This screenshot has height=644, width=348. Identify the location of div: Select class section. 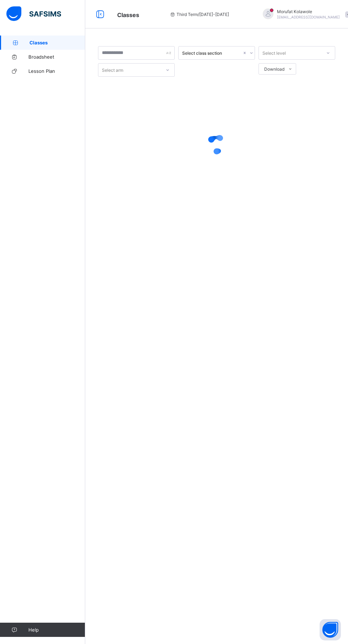
(212, 53).